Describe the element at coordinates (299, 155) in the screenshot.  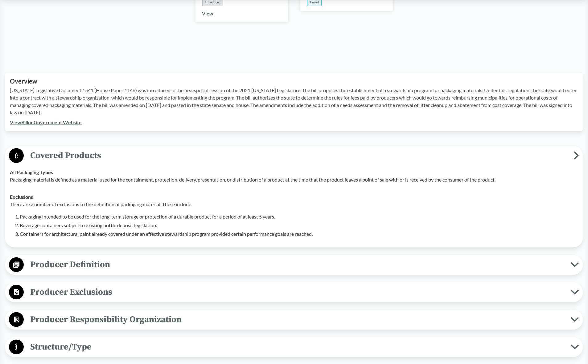
I see `span: Covered Products` at that location.